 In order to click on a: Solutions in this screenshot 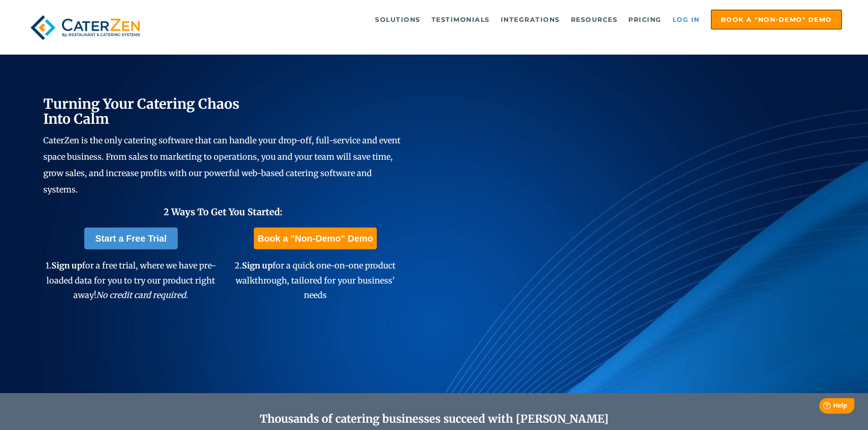, I will do `click(398, 20)`.